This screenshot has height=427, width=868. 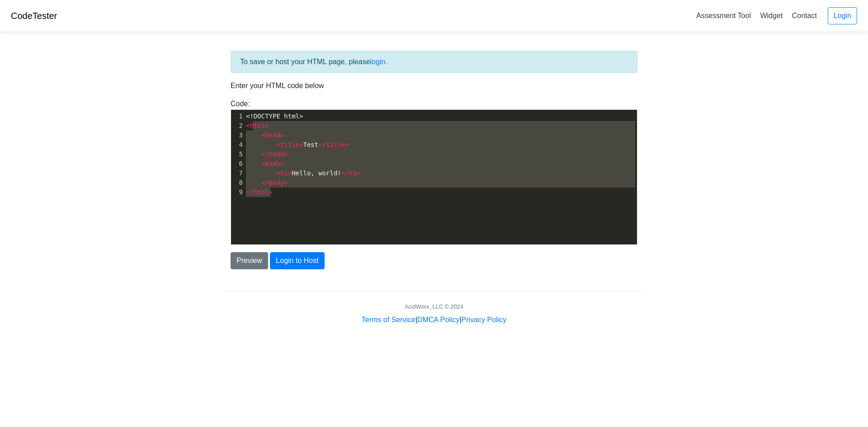 I want to click on span: <!DOCTYPE html>, so click(x=275, y=116).